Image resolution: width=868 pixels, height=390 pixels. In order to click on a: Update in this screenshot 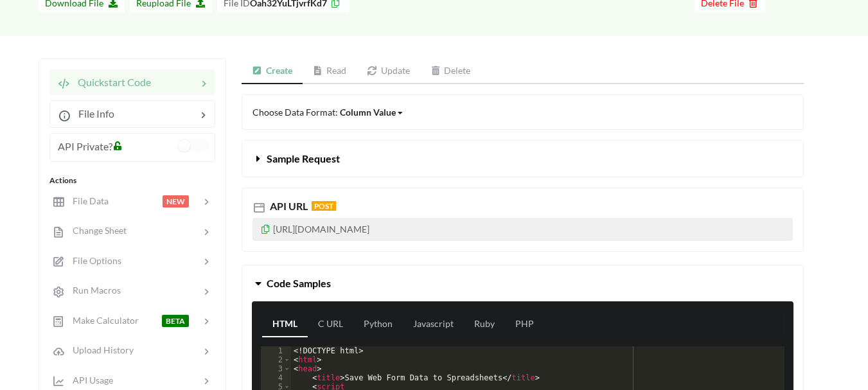, I will do `click(388, 71)`.